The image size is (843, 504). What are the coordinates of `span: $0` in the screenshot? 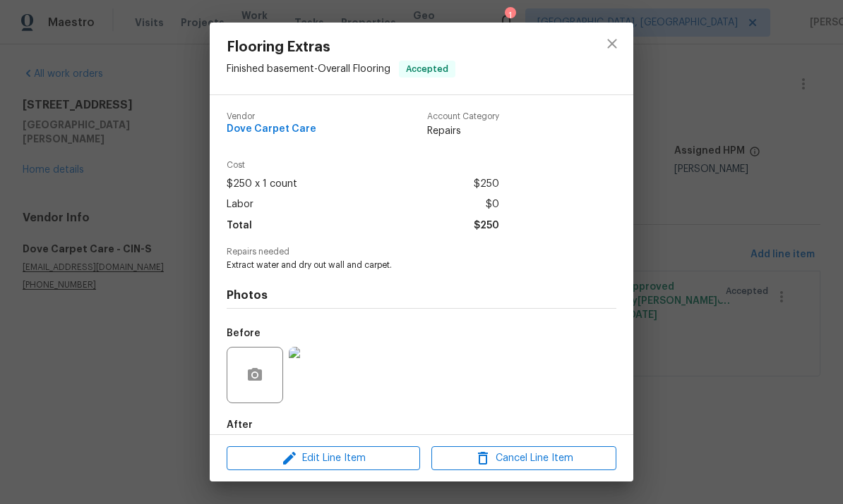 It's located at (492, 204).